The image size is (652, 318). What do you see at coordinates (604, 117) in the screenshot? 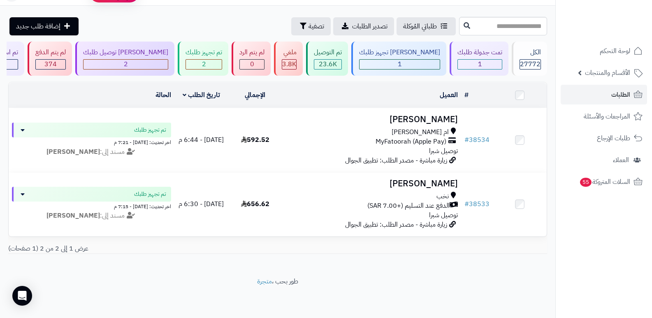
I see `a: المراجعات والأسئلة` at bounding box center [604, 117].